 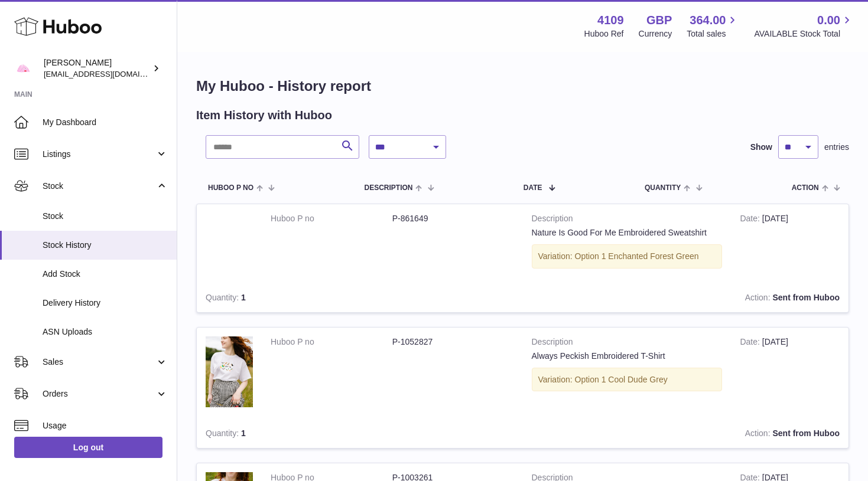 I want to click on img: hello@limpetstore.com, so click(x=23, y=68).